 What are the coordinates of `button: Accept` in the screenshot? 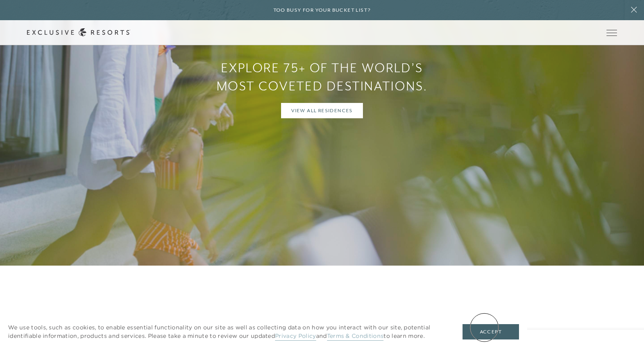 It's located at (490, 331).